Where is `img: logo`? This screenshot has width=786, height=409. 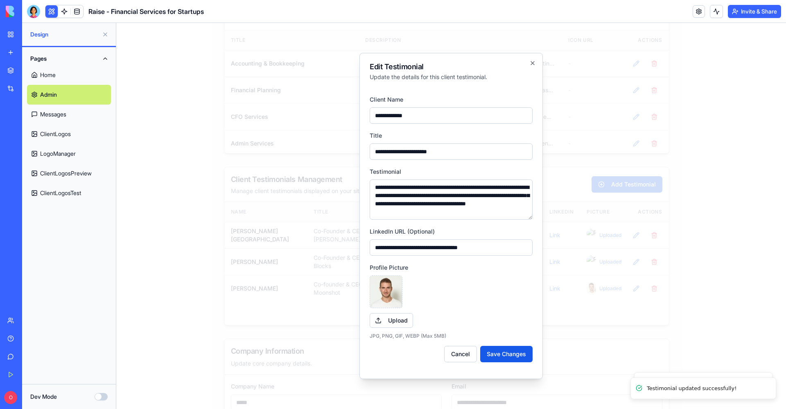 img: logo is located at coordinates (31, 11).